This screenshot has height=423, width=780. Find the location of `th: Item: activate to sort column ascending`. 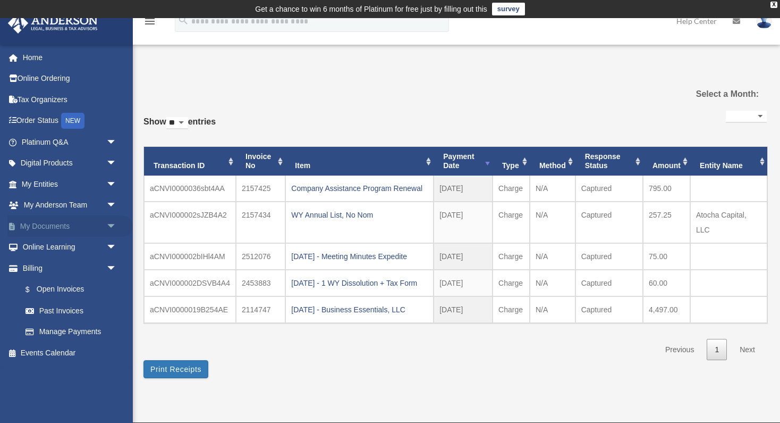

th: Item: activate to sort column ascending is located at coordinates (359, 161).